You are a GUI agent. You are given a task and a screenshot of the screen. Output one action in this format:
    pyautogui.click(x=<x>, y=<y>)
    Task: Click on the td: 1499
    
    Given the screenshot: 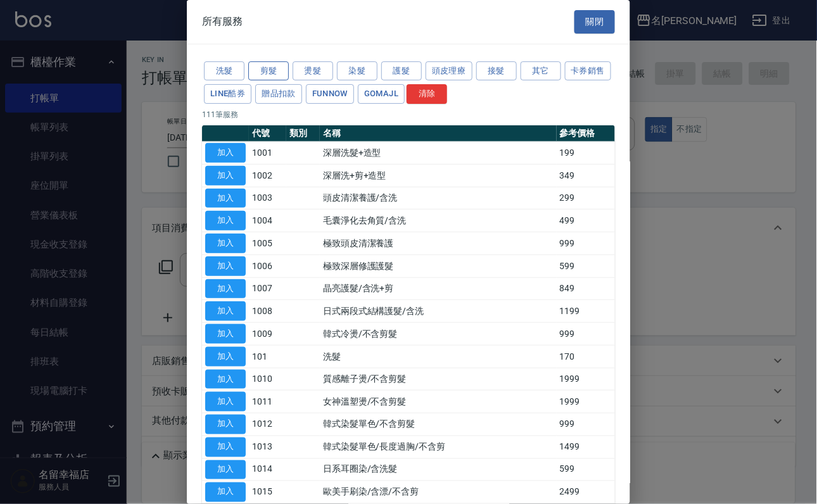 What is the action you would take?
    pyautogui.click(x=586, y=447)
    